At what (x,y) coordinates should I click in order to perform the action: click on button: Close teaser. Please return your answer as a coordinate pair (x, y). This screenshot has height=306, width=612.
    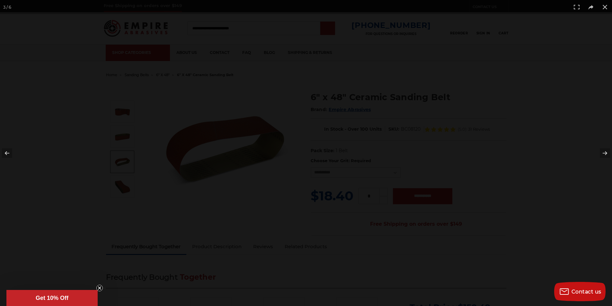
    Looking at the image, I should click on (100, 288).